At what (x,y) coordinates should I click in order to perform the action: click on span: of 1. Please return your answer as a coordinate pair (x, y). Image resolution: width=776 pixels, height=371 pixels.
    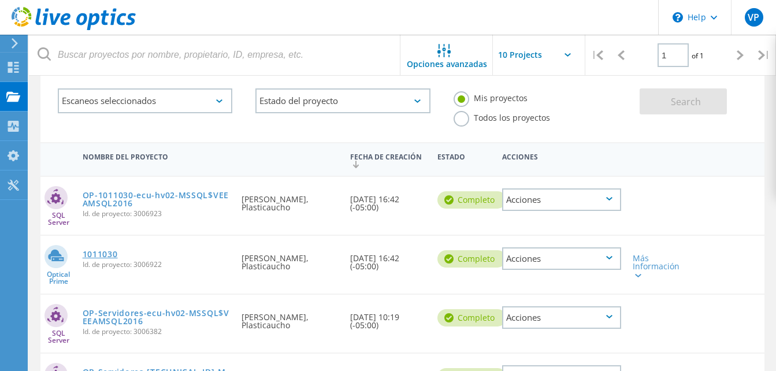
    Looking at the image, I should click on (698, 55).